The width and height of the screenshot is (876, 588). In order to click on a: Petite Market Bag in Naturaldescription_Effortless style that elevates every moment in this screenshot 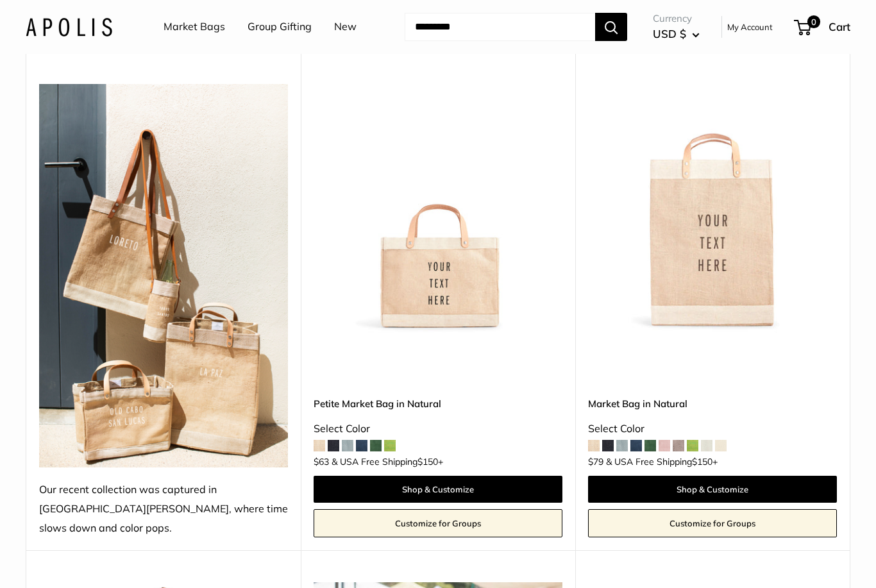, I will do `click(438, 208)`.